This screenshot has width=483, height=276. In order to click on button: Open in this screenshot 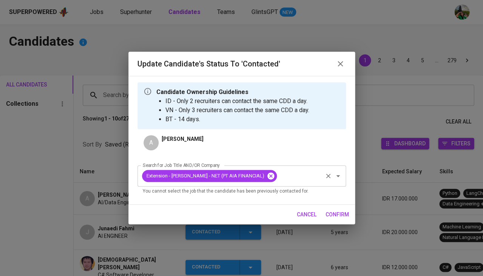, I will do `click(338, 176)`.